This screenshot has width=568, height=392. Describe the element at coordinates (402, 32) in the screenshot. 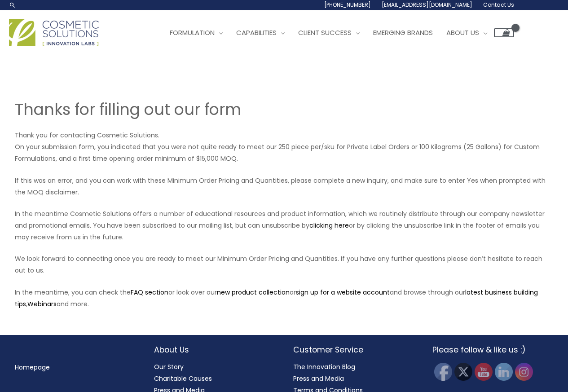

I see `span: Emerging Brands` at that location.